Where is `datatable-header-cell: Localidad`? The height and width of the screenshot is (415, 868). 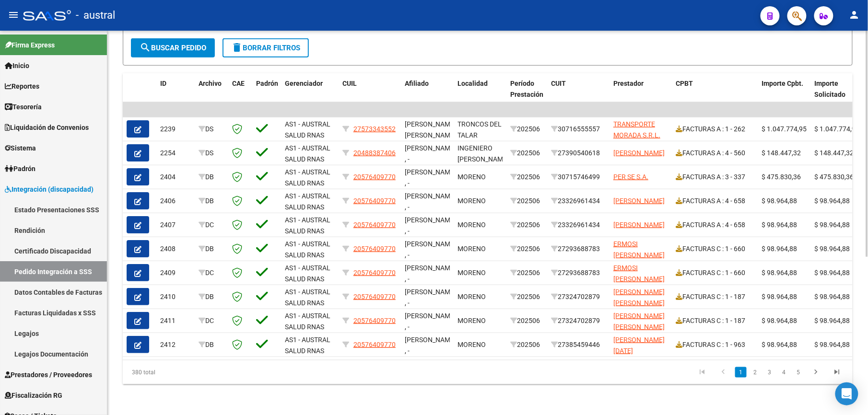
datatable-header-cell: Localidad is located at coordinates (480, 94).